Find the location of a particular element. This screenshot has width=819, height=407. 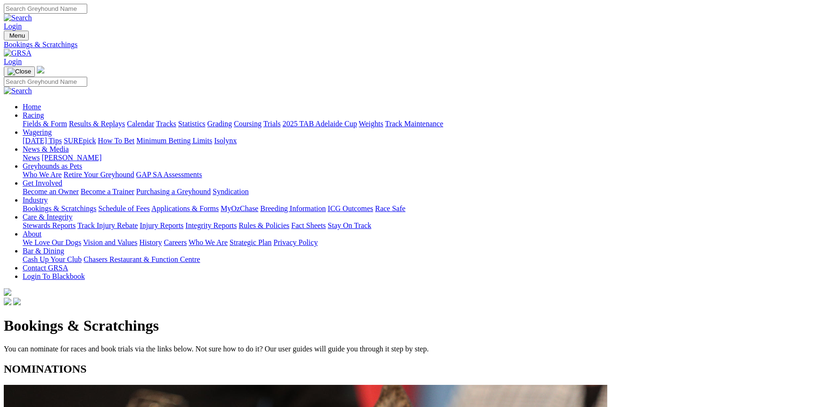

a: About is located at coordinates (32, 234).